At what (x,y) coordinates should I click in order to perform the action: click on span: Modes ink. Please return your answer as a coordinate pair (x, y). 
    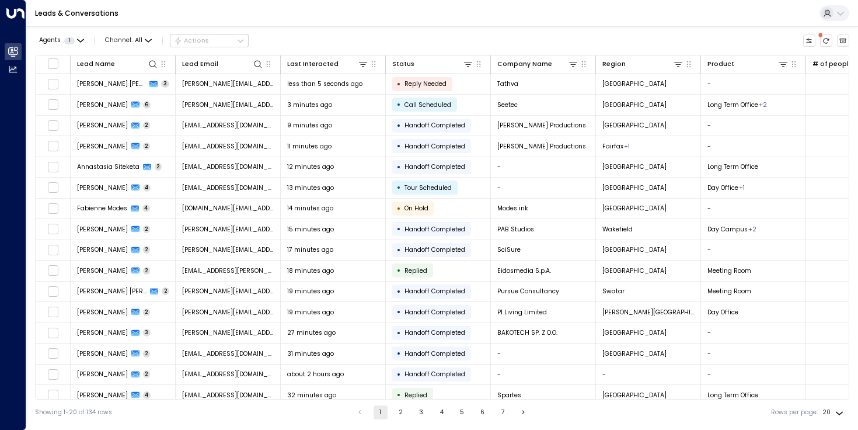
    Looking at the image, I should click on (513, 208).